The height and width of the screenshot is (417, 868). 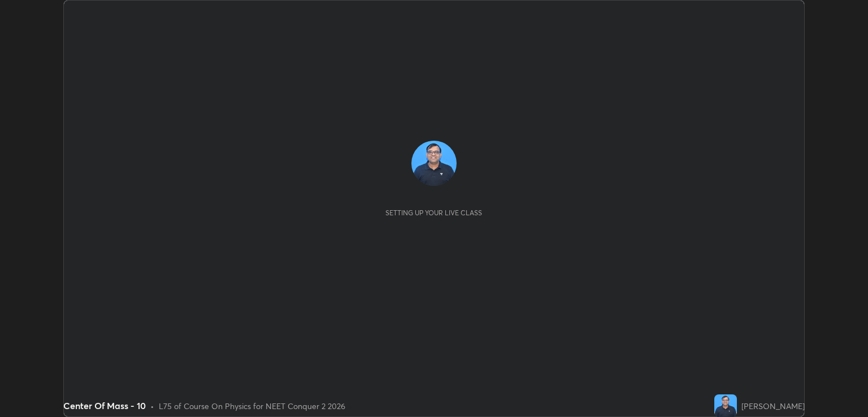 What do you see at coordinates (433, 212) in the screenshot?
I see `div: Setting up your live class` at bounding box center [433, 212].